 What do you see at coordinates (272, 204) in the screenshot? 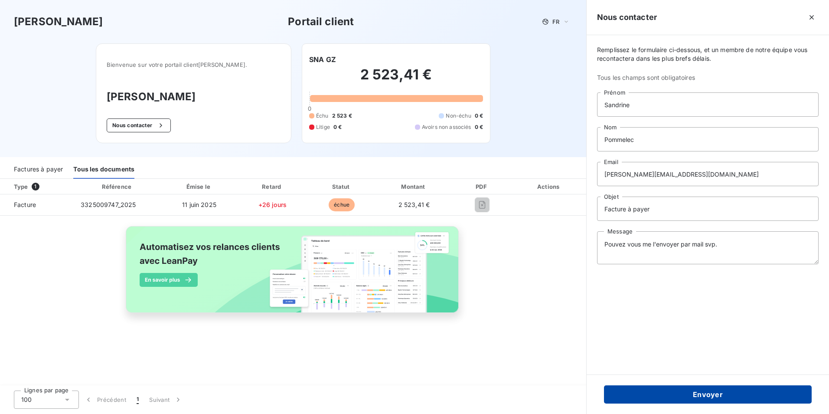
I see `span: +26 jours` at bounding box center [272, 204].